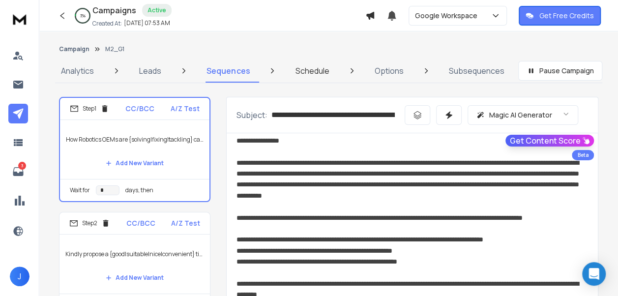 The width and height of the screenshot is (618, 296). Describe the element at coordinates (77, 71) in the screenshot. I see `p: Analytics` at that location.